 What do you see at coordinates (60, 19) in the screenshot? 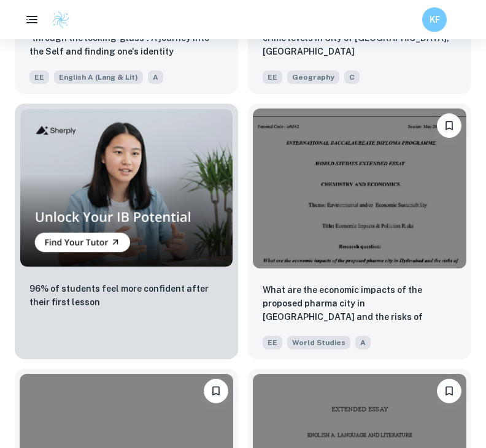
I see `img: Clastify logo` at bounding box center [60, 19].